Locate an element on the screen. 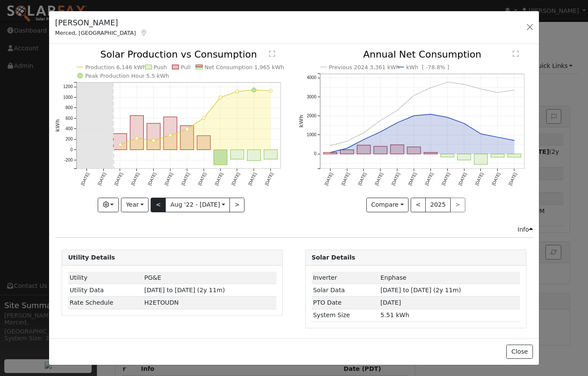  text: 800 is located at coordinates (69, 108).